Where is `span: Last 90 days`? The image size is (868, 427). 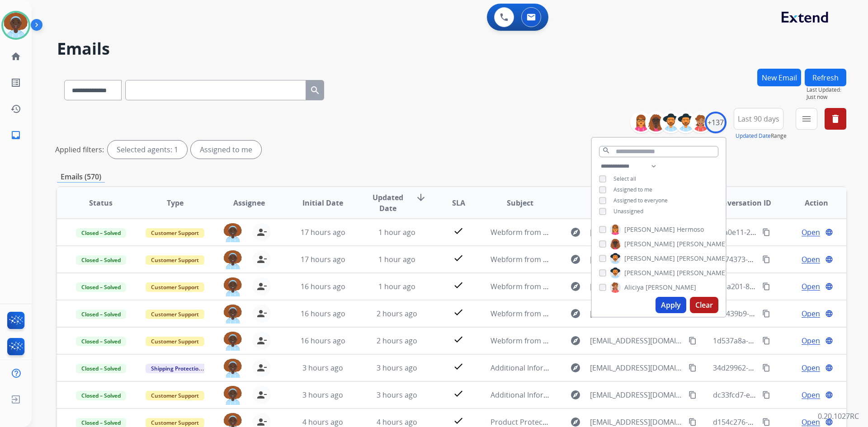 span: Last 90 days is located at coordinates (758, 119).